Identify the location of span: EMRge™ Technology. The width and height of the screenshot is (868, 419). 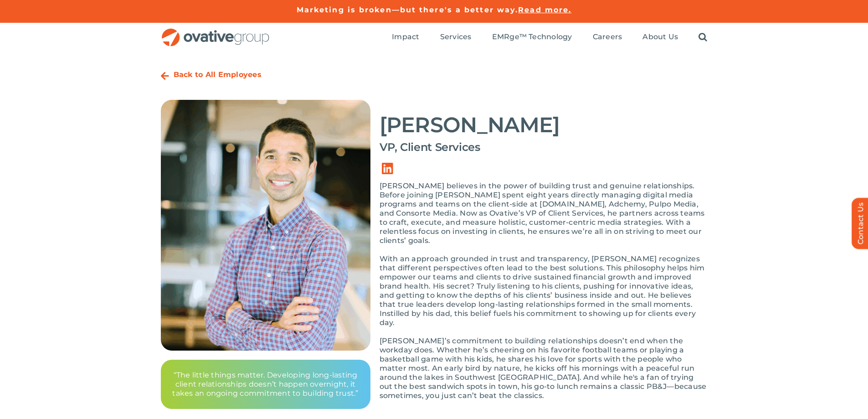
(532, 37).